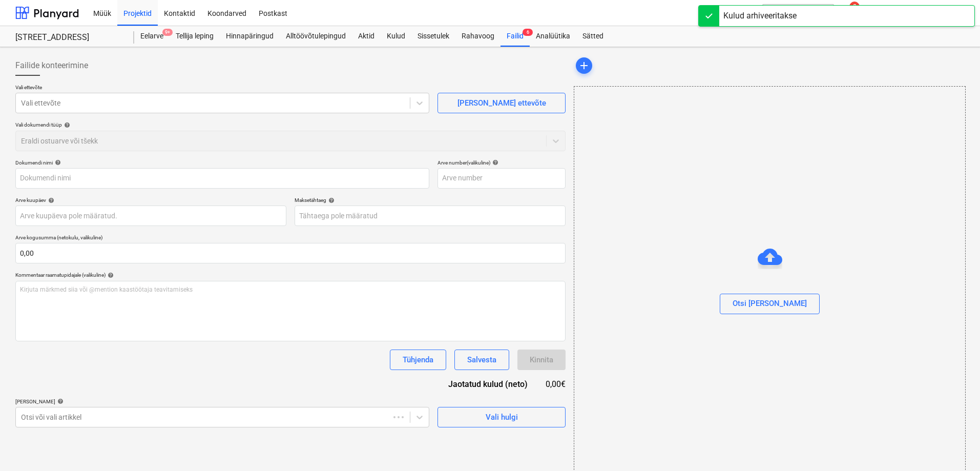  Describe the element at coordinates (418, 360) in the screenshot. I see `div: Tühjenda` at that location.